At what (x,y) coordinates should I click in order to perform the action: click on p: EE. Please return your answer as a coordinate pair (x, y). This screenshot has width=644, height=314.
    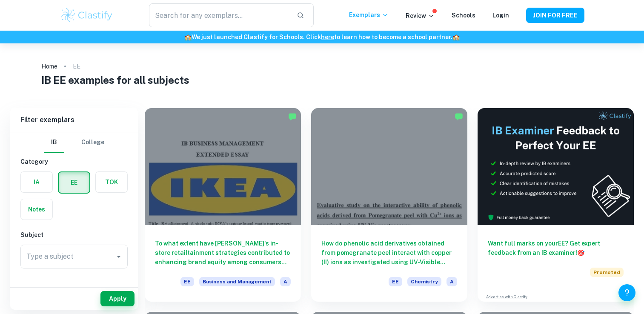
    Looking at the image, I should click on (77, 67).